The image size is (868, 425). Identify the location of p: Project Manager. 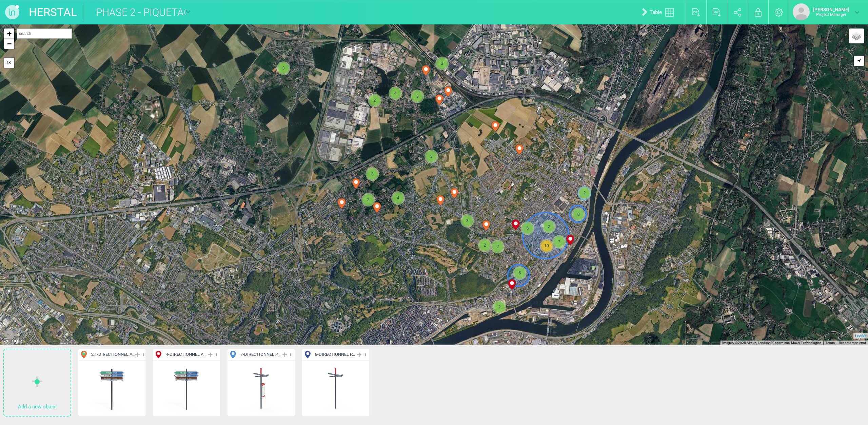
(831, 15).